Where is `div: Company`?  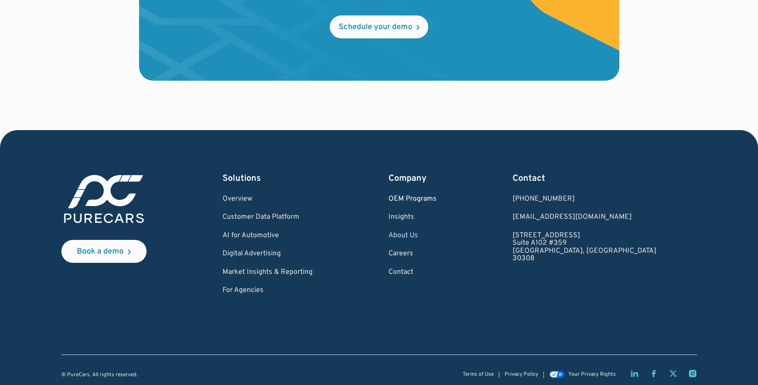
div: Company is located at coordinates (412, 179).